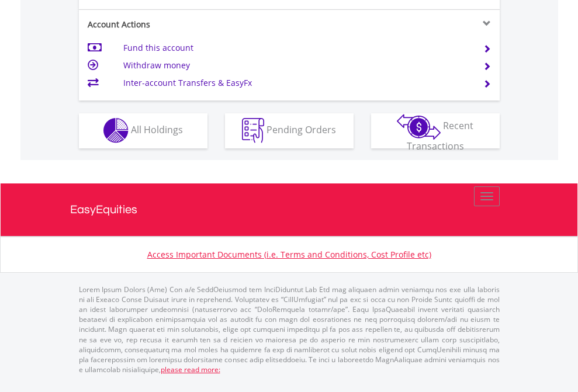  What do you see at coordinates (440, 135) in the screenshot?
I see `span: Recent Transactions` at bounding box center [440, 135].